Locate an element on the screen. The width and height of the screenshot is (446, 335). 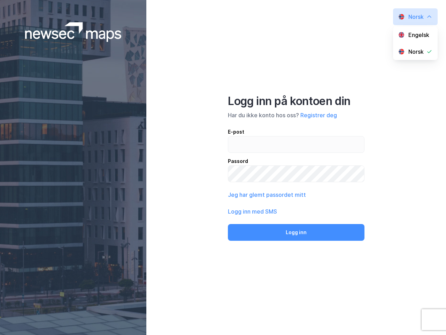
div: Engelsk is located at coordinates (419, 35).